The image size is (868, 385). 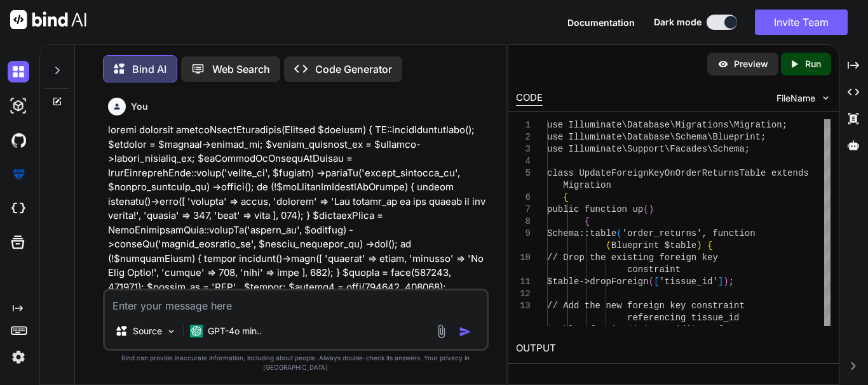 I want to click on span: Migration, so click(x=587, y=186).